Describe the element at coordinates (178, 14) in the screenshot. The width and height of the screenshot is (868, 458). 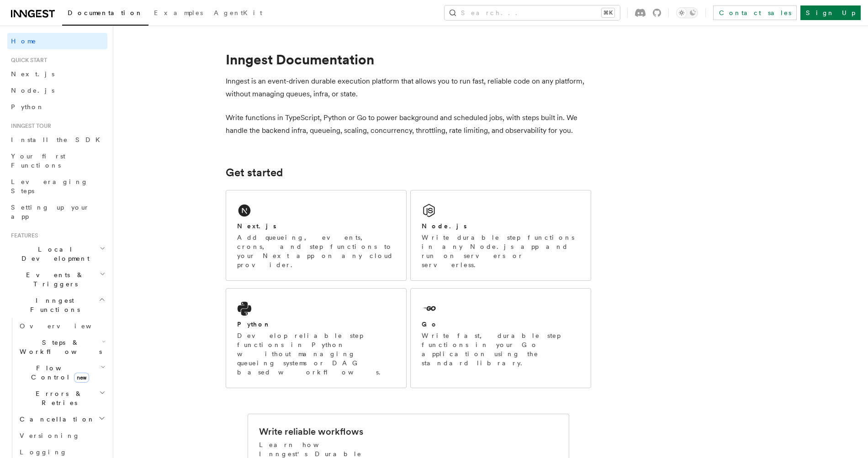
I see `a: Examples` at that location.